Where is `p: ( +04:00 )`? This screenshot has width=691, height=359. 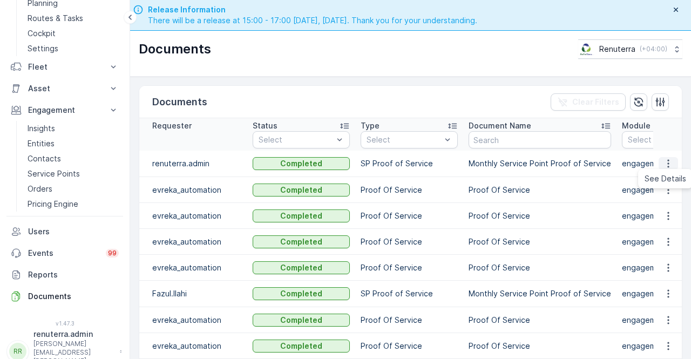
p: ( +04:00 ) is located at coordinates (653, 49).